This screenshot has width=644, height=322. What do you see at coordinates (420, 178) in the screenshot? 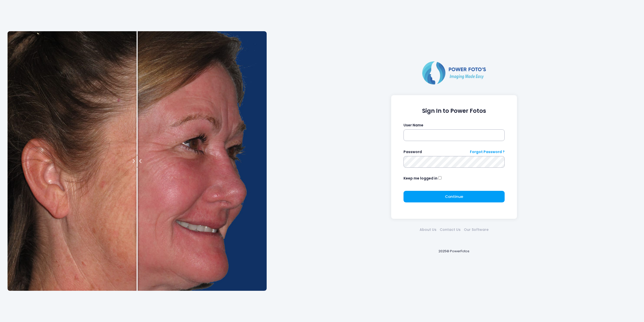
I see `label: Keep me logged in` at bounding box center [420, 178].